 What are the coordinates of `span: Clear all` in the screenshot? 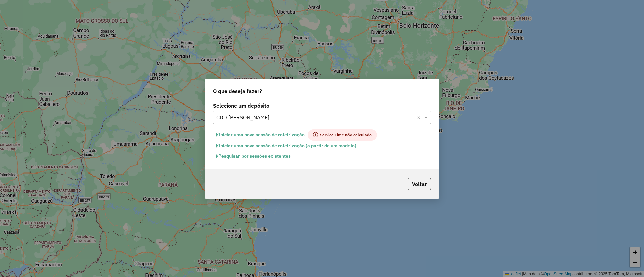 It's located at (420, 117).